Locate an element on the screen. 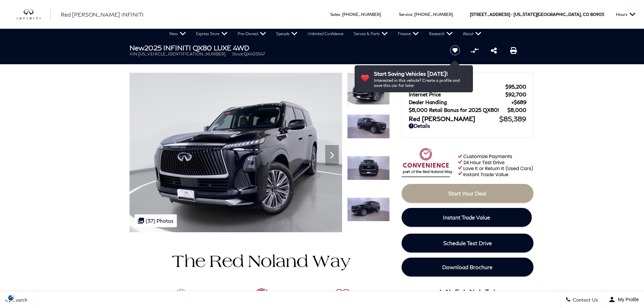  nav: Main Navigation is located at coordinates (325, 34).